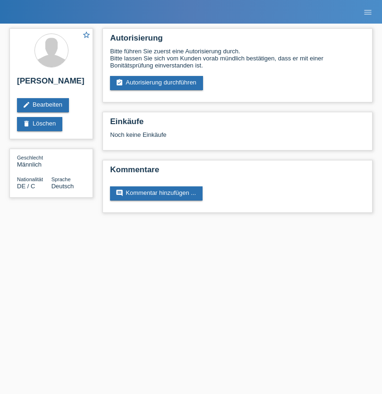  What do you see at coordinates (119, 83) in the screenshot?
I see `i: assignment_turned_in` at bounding box center [119, 83].